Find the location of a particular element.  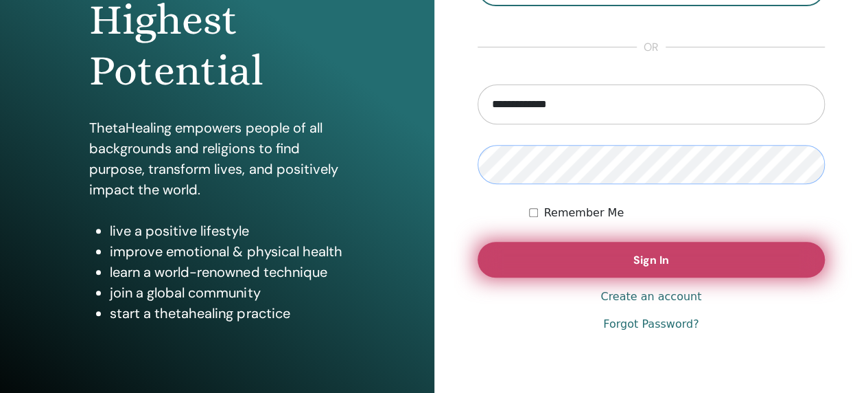

button: Sign In is located at coordinates (651, 259).